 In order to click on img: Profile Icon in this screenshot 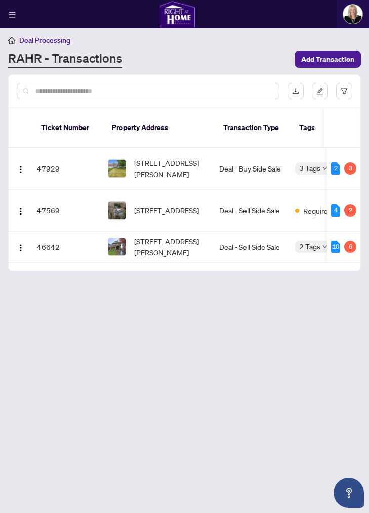, I will do `click(353, 14)`.